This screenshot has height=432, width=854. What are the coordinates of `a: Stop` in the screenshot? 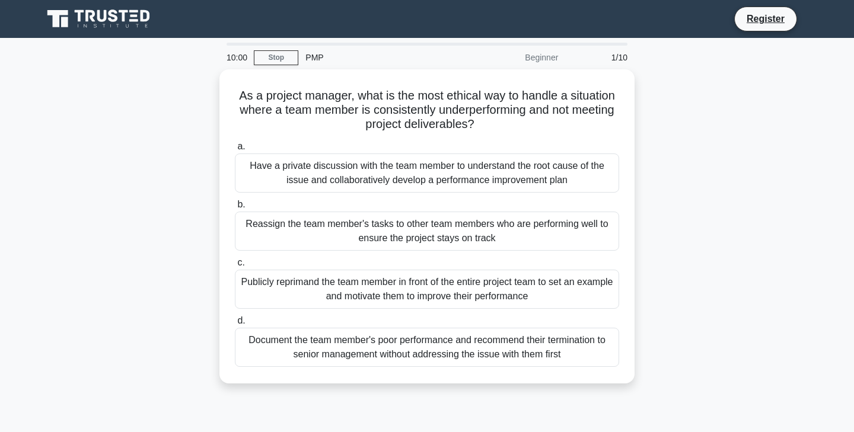 It's located at (276, 58).